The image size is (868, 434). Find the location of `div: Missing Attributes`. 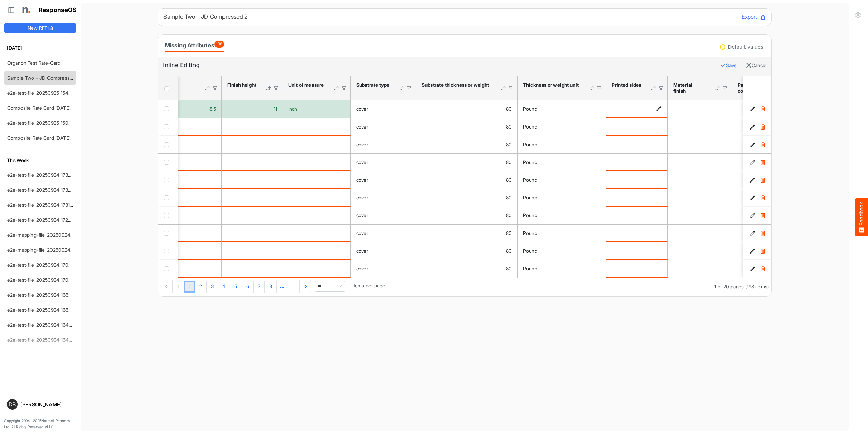

div: Missing Attributes is located at coordinates (194, 45).